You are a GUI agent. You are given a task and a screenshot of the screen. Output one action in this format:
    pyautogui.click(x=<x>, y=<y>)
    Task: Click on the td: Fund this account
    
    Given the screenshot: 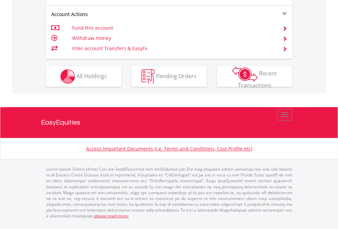 What is the action you would take?
    pyautogui.click(x=173, y=28)
    